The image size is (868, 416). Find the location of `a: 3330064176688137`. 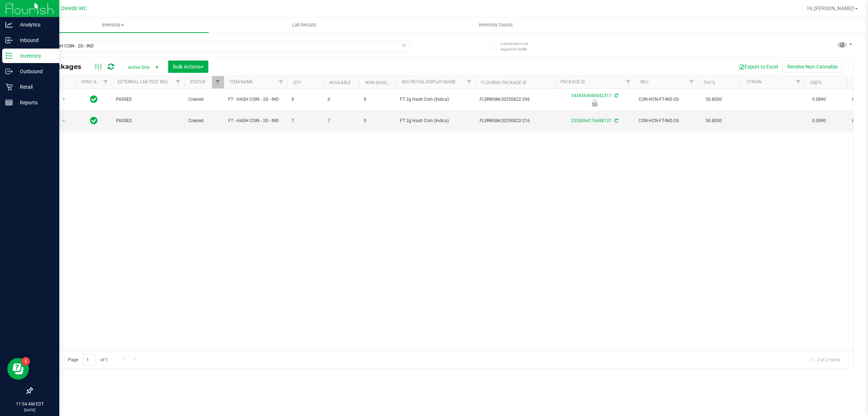

a: 3330064176688137 is located at coordinates (592, 121).